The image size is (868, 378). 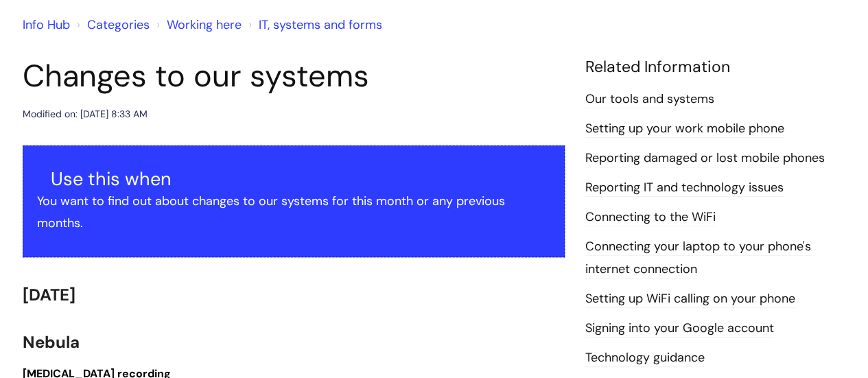 What do you see at coordinates (50, 341) in the screenshot?
I see `span: Nebula` at bounding box center [50, 341].